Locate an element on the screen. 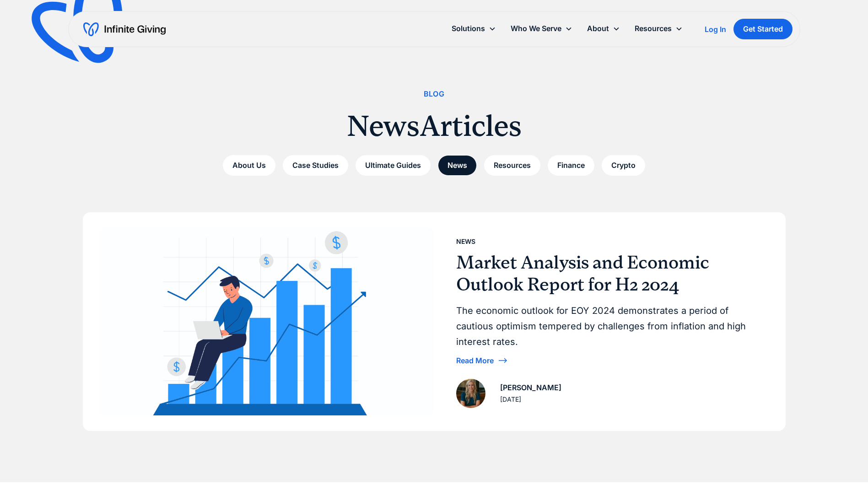 This screenshot has height=495, width=868. h1: Articles is located at coordinates (471, 126).